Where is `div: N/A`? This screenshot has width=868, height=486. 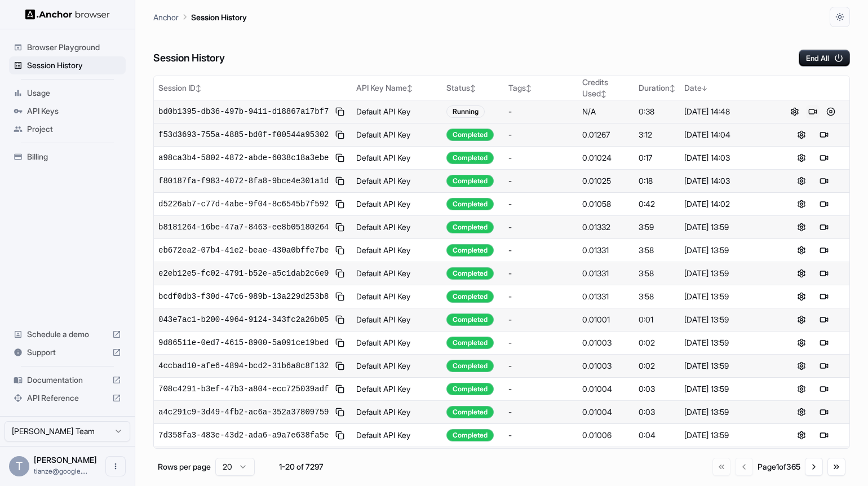
div: N/A is located at coordinates (606, 112).